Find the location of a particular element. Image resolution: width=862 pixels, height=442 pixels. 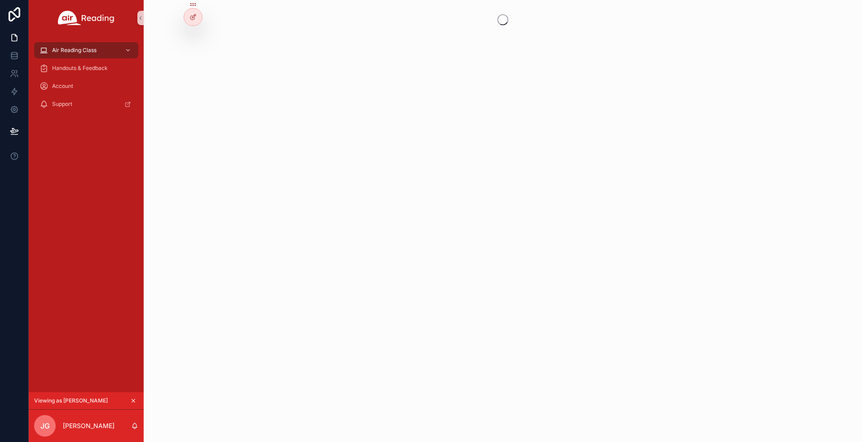

img: App logo is located at coordinates (86, 18).